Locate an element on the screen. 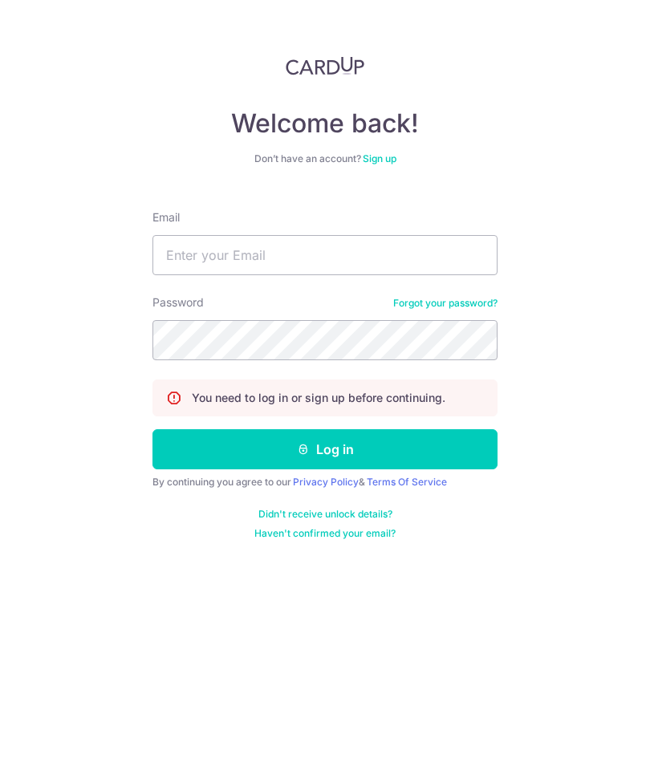 The width and height of the screenshot is (650, 779). a: Haven't confirmed your email? is located at coordinates (325, 533).